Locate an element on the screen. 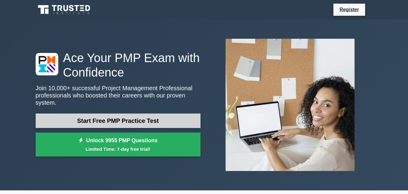 This screenshot has width=408, height=194. h1: Ace Your PMP Exam with Confidence is located at coordinates (118, 65).